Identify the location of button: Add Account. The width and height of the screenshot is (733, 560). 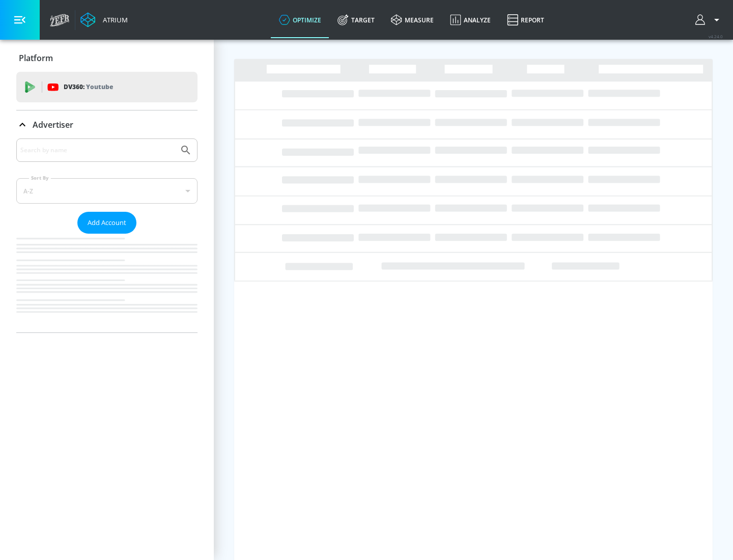
(107, 222).